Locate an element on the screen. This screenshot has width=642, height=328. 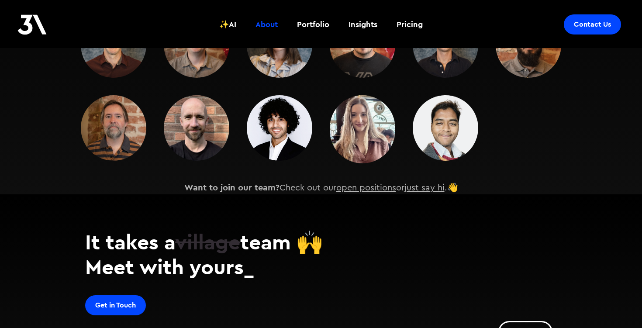
div: Insights is located at coordinates (363, 24).